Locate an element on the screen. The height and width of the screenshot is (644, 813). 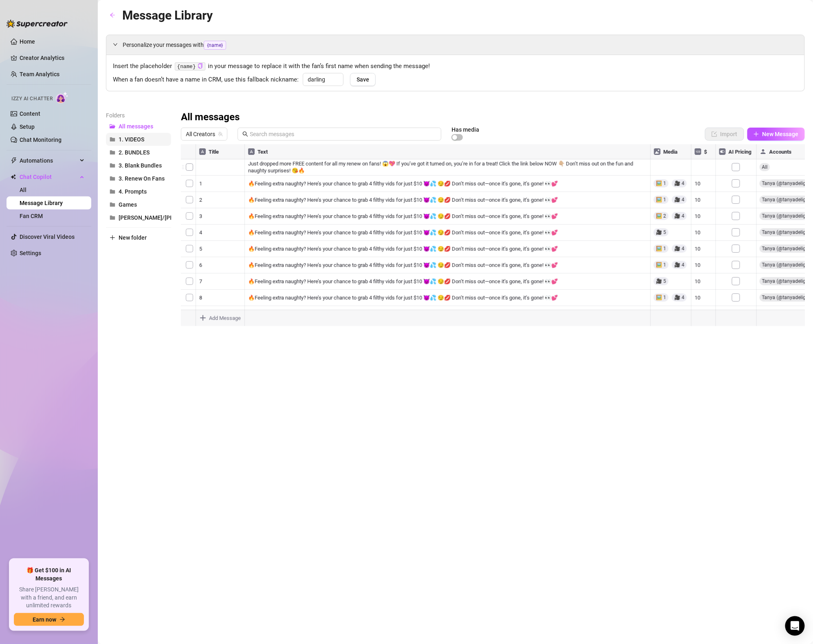
a: Settings is located at coordinates (30, 253).